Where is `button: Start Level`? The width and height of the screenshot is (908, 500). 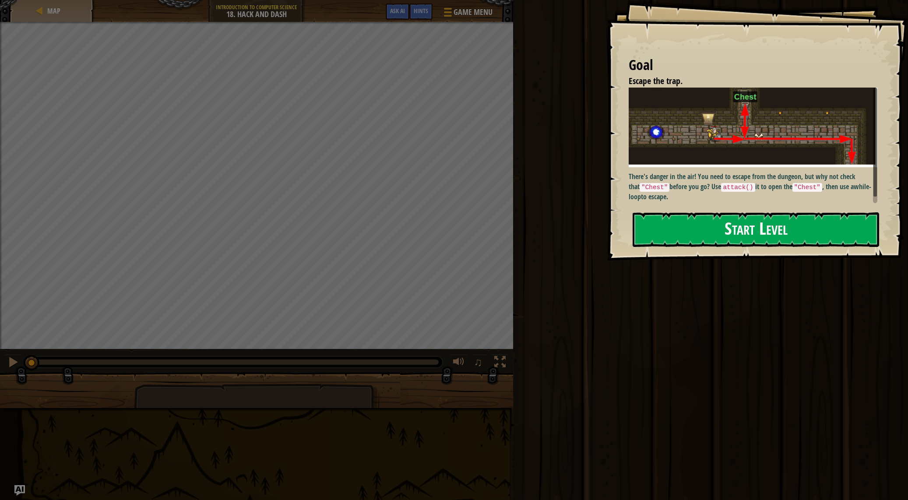
button: Start Level is located at coordinates (756, 229).